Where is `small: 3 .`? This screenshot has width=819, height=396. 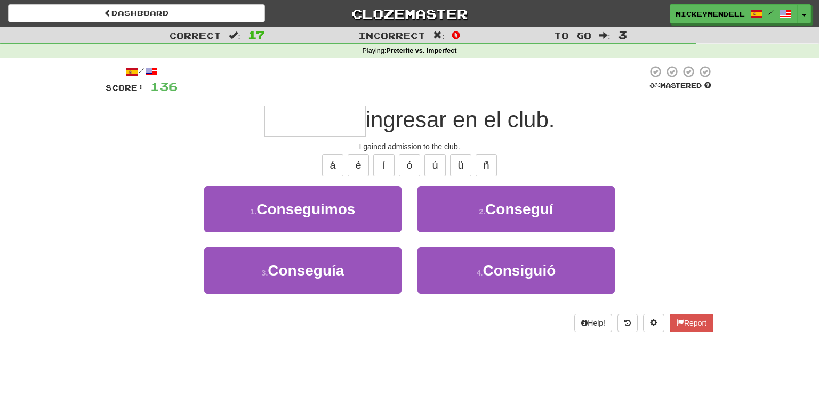 small: 3 . is located at coordinates (265, 273).